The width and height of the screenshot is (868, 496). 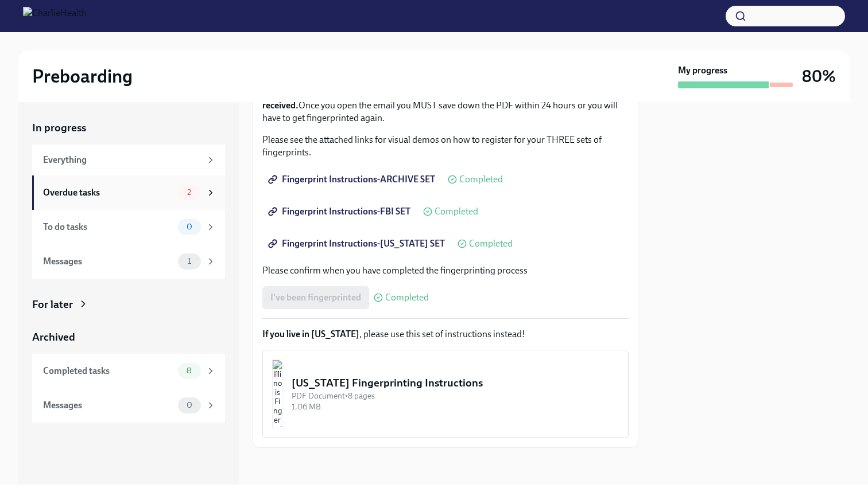 I want to click on div: Everything, so click(x=121, y=160).